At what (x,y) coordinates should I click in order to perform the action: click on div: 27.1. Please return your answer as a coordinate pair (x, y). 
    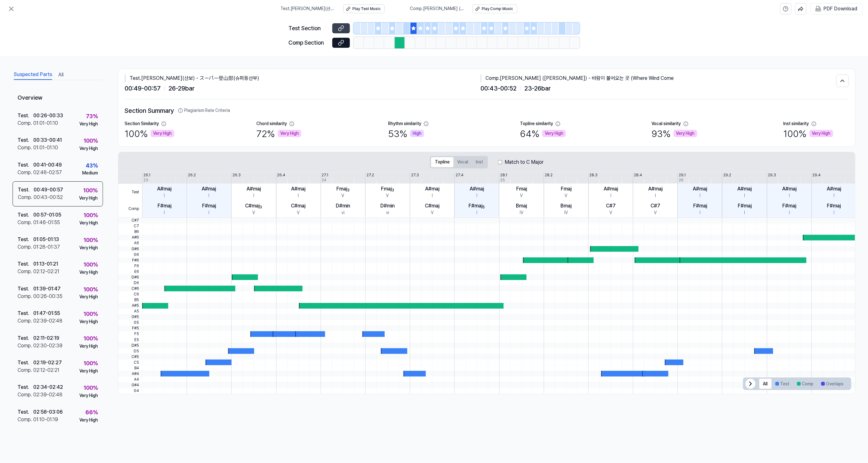
    Looking at the image, I should click on (325, 175).